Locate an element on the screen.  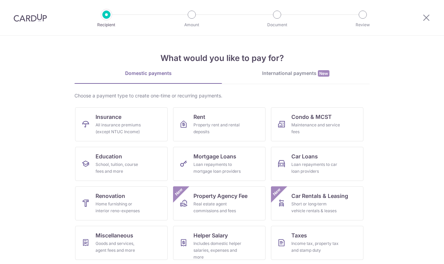
a: Car Rentals & LeasingShort or long‑term vehicle rentals & leasesNew is located at coordinates (317, 203).